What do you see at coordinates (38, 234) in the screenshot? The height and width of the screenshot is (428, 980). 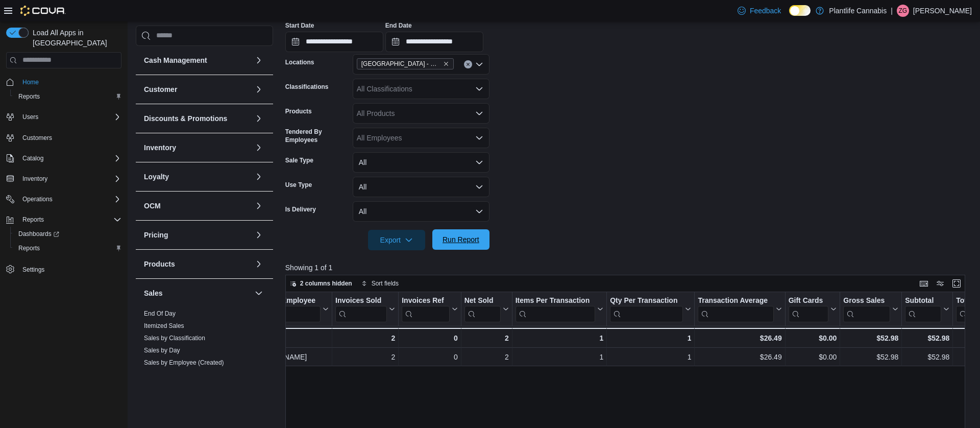 I see `a: Dashboards` at bounding box center [38, 234].